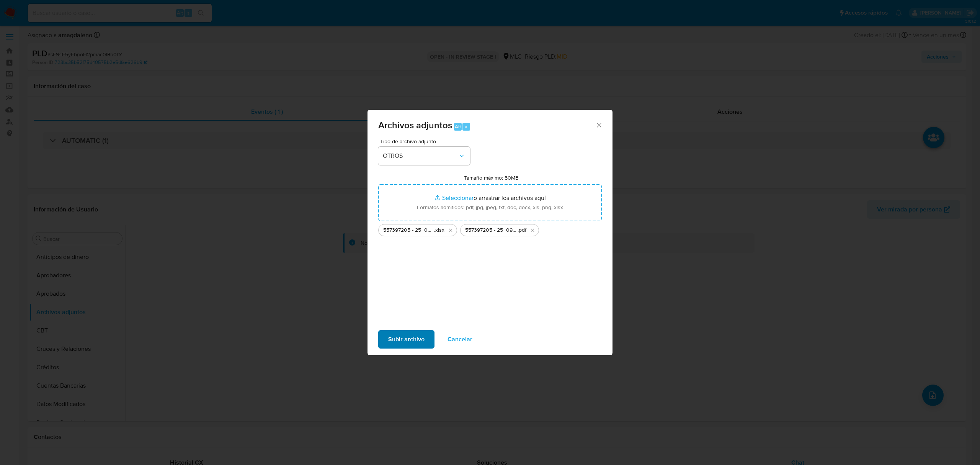 This screenshot has height=465, width=980. I want to click on button: Cancelar, so click(459, 339).